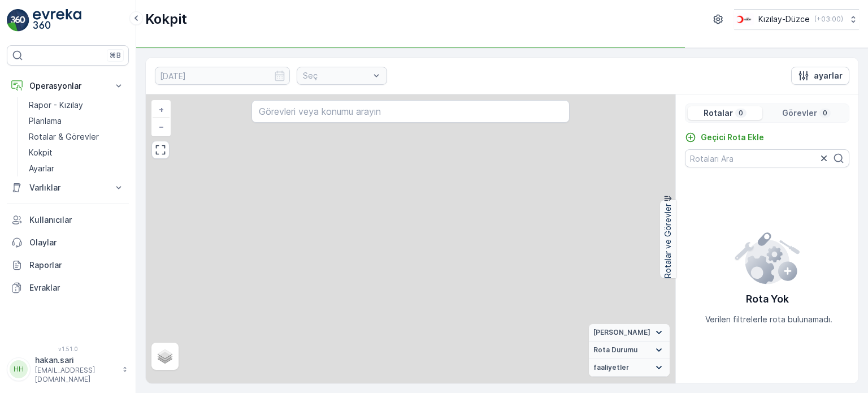  What do you see at coordinates (611, 368) in the screenshot?
I see `span: faaliyetler` at bounding box center [611, 368].